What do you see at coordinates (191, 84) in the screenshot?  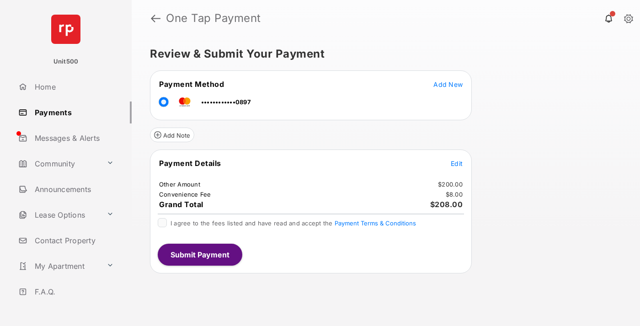 I see `span: Payment Method` at bounding box center [191, 84].